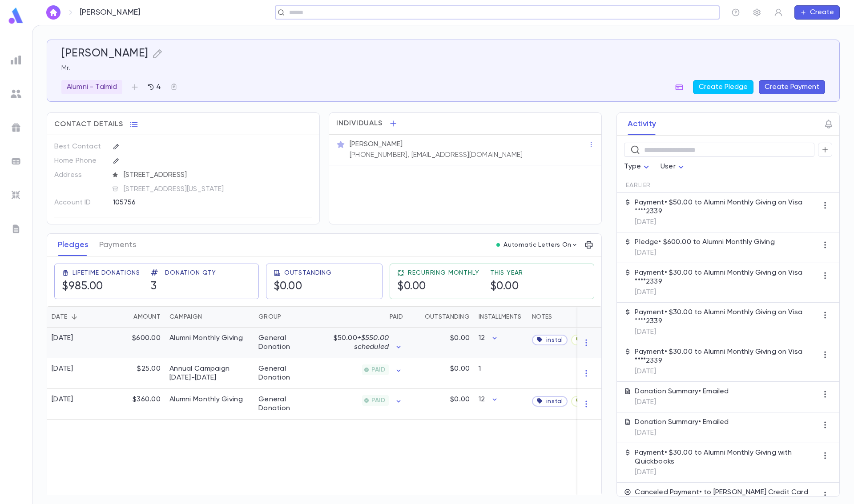 The image size is (854, 504). Describe the element at coordinates (190, 273) in the screenshot. I see `span: Donation Qty` at that location.